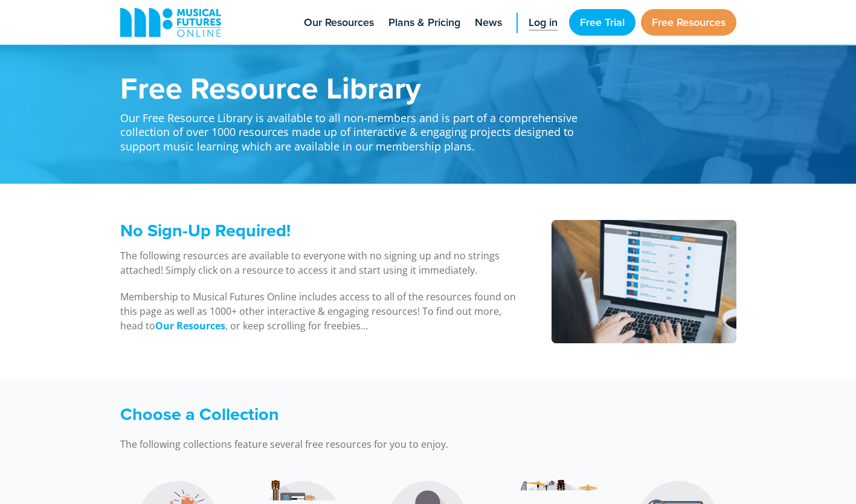  Describe the element at coordinates (689, 22) in the screenshot. I see `a: Free Resources` at that location.